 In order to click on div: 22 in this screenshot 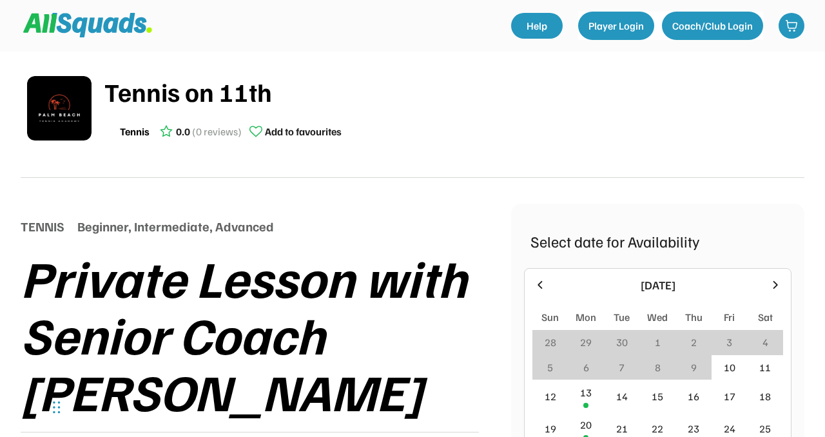, I will do `click(657, 428)`.